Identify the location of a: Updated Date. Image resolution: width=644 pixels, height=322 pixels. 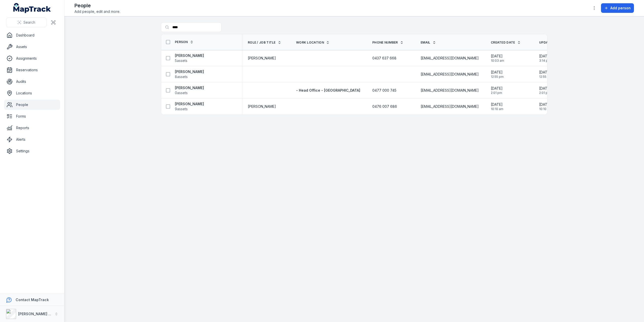
(554, 43).